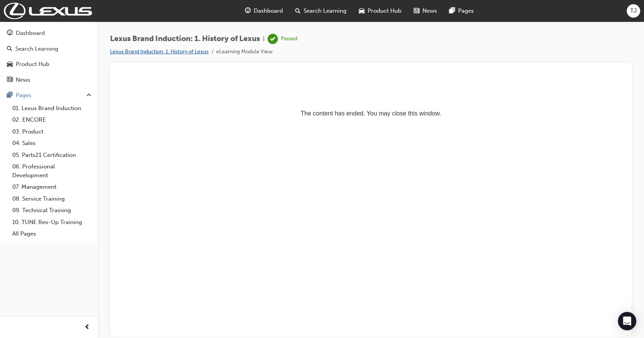 The height and width of the screenshot is (338, 644). What do you see at coordinates (89, 95) in the screenshot?
I see `span: up-icon` at bounding box center [89, 95].